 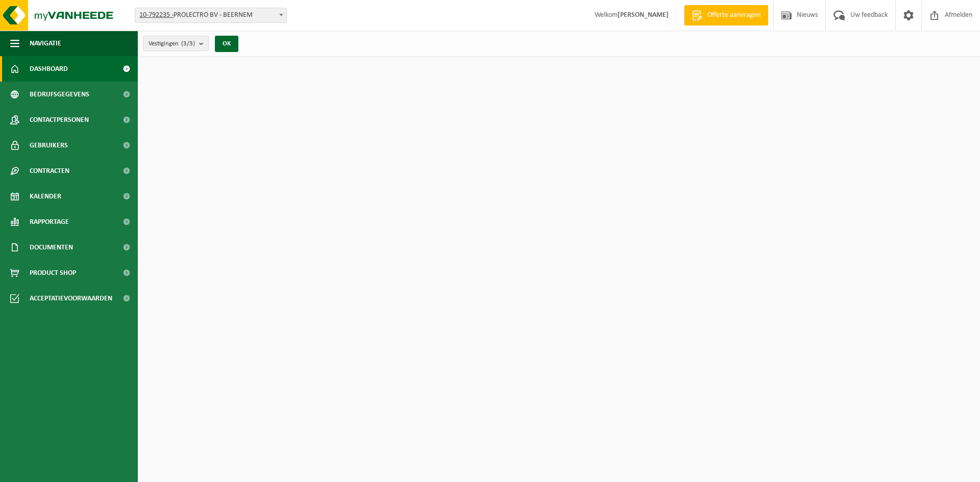 What do you see at coordinates (48, 145) in the screenshot?
I see `span: Gebruikers` at bounding box center [48, 145].